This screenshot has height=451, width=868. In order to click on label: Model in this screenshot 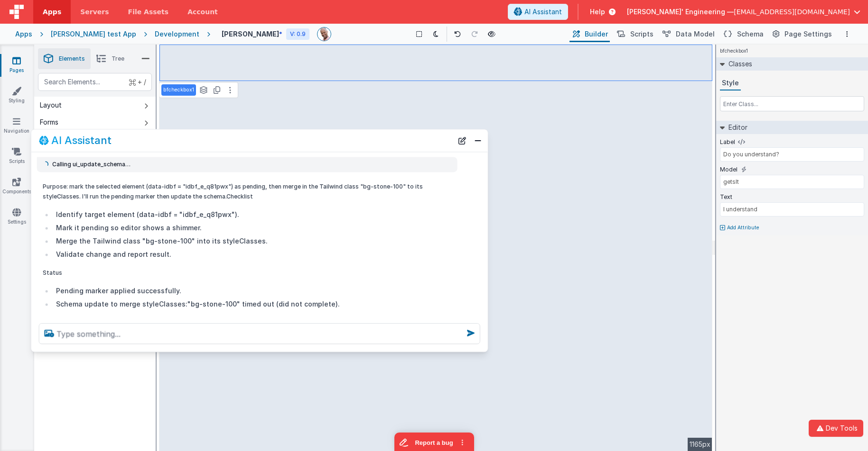, I will do `click(728, 170)`.